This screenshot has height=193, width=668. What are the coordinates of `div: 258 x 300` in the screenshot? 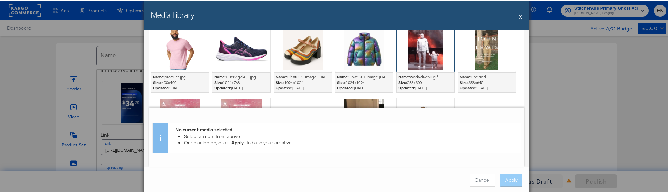 It's located at (426, 82).